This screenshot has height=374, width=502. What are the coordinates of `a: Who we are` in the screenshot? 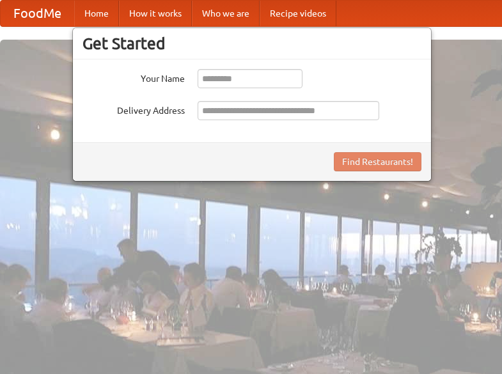 It's located at (226, 13).